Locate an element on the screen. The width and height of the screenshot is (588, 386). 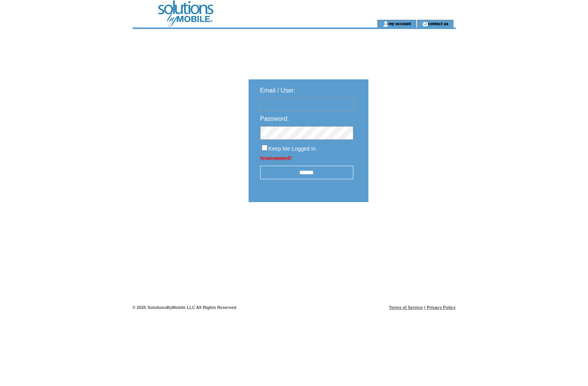
img: contact_us_icon.gif is located at coordinates (425, 24).